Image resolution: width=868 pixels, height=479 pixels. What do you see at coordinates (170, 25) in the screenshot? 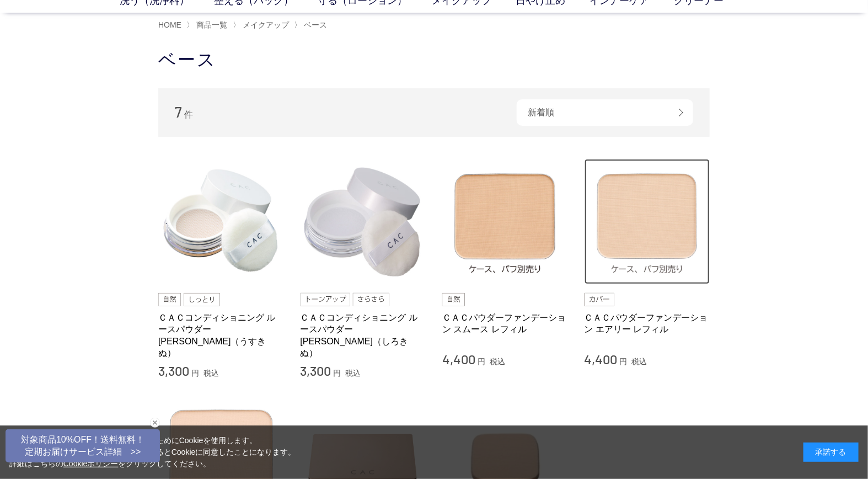
I see `span: HOME` at bounding box center [170, 25].